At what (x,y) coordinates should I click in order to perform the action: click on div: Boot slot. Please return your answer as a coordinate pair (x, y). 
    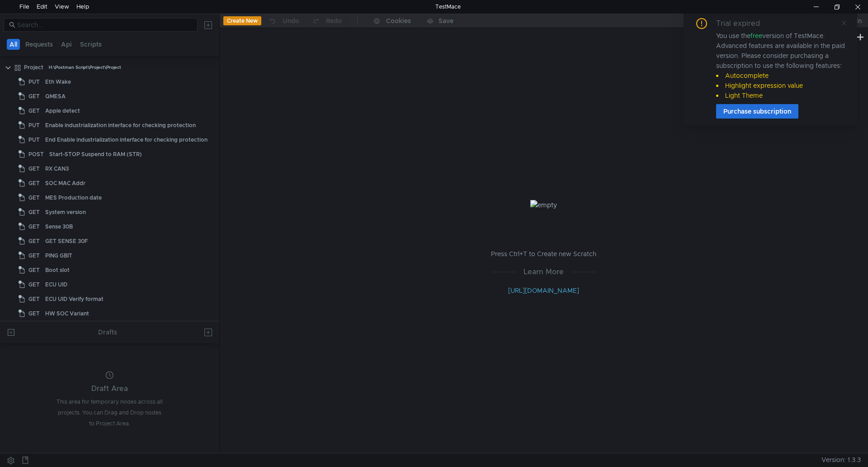
    Looking at the image, I should click on (57, 270).